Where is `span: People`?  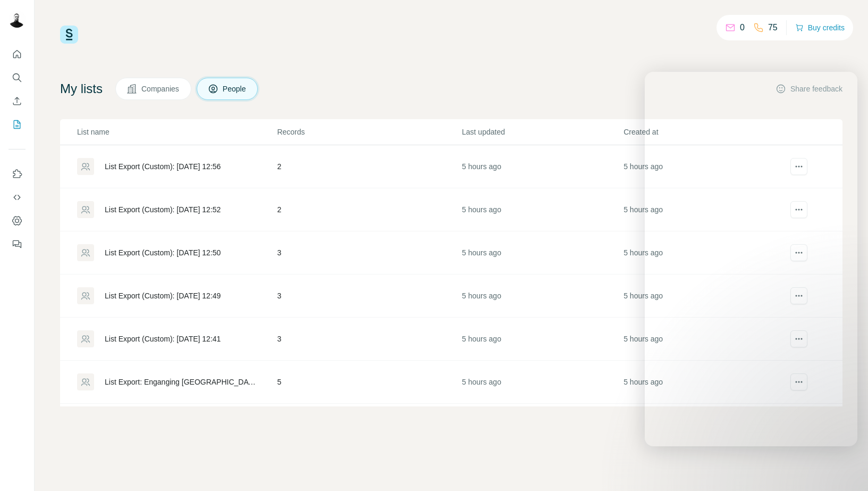
span: People is located at coordinates (235, 89).